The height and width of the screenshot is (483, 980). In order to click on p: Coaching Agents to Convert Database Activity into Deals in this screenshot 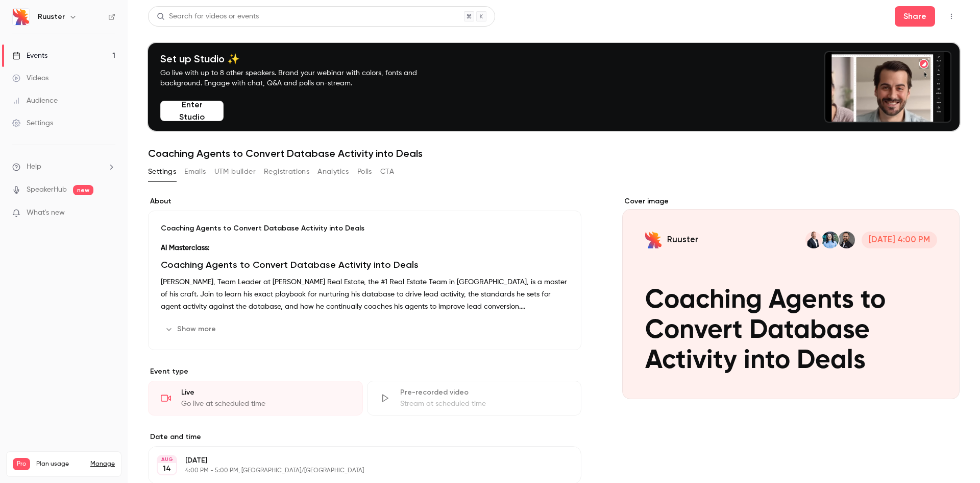, I will do `click(364, 228)`.